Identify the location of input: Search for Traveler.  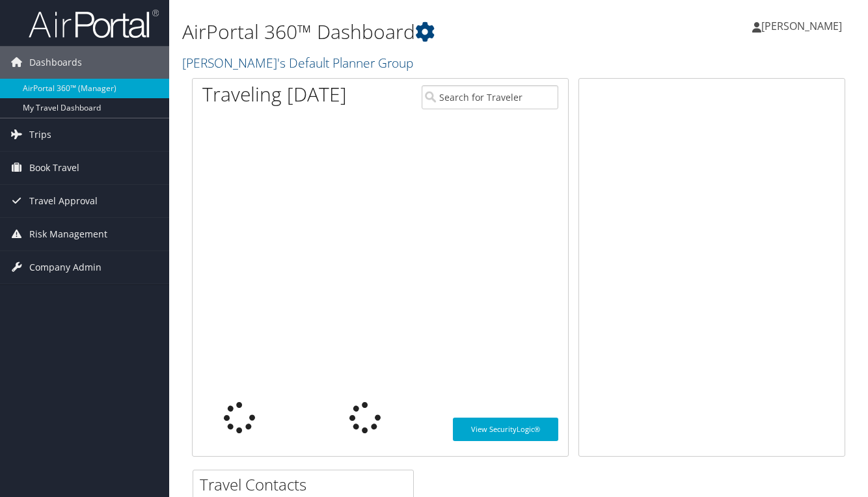
(490, 97).